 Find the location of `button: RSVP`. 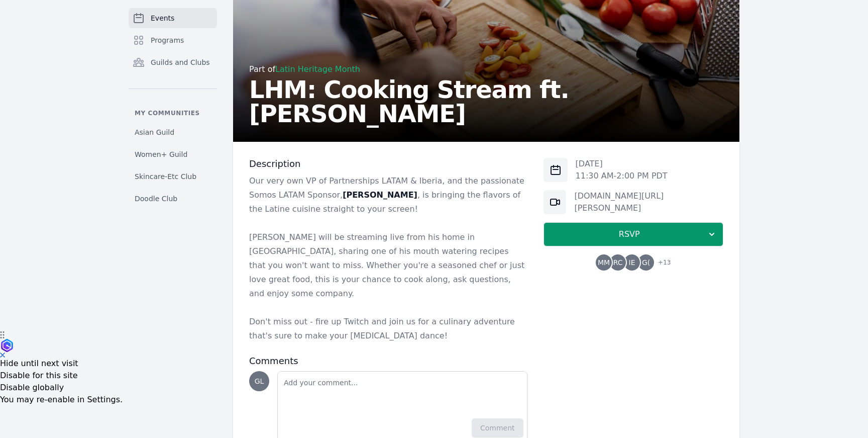

button: RSVP is located at coordinates (633, 234).